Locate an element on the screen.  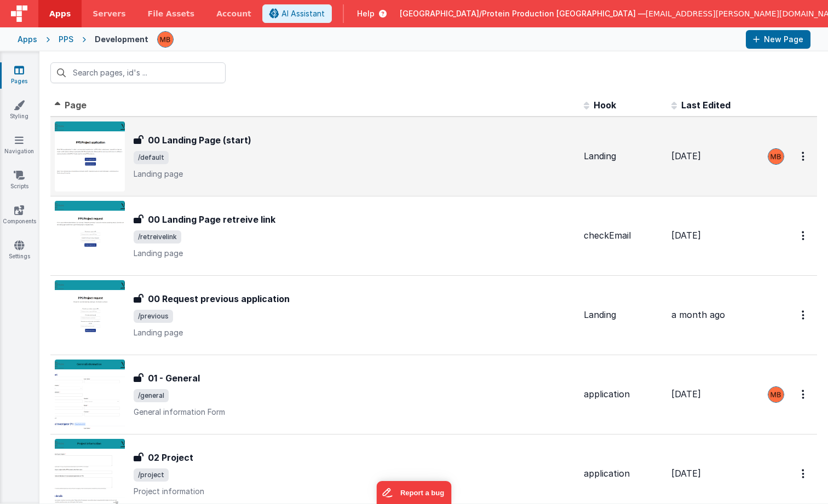
h3: 02 Project is located at coordinates (170, 458).